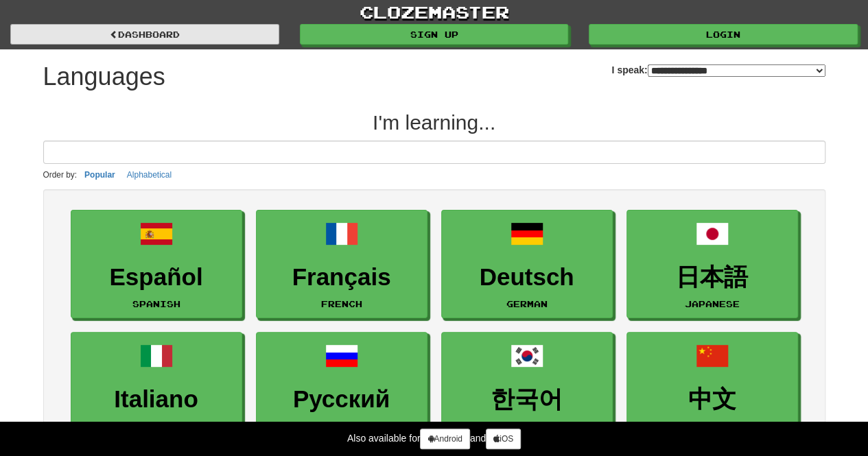 This screenshot has width=868, height=456. Describe the element at coordinates (99, 175) in the screenshot. I see `button: Popular` at that location.